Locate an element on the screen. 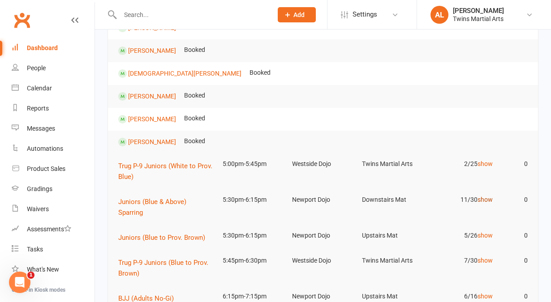  a: Tasks is located at coordinates (53, 249).